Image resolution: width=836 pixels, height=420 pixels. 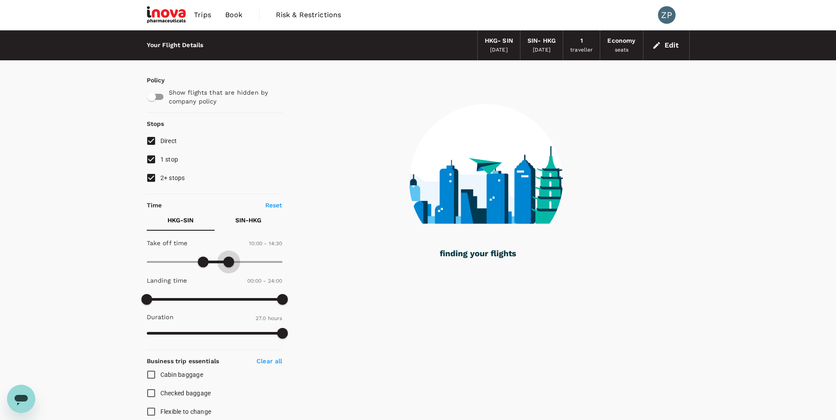 What do you see at coordinates (234, 15) in the screenshot?
I see `span: Book` at bounding box center [234, 15].